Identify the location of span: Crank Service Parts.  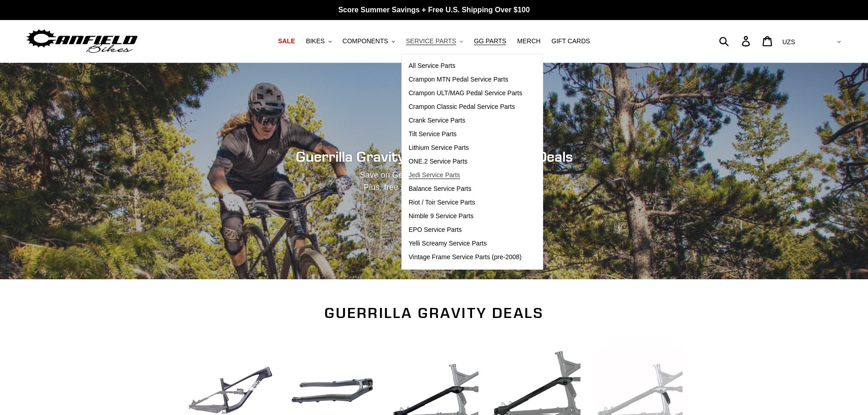
(437, 120).